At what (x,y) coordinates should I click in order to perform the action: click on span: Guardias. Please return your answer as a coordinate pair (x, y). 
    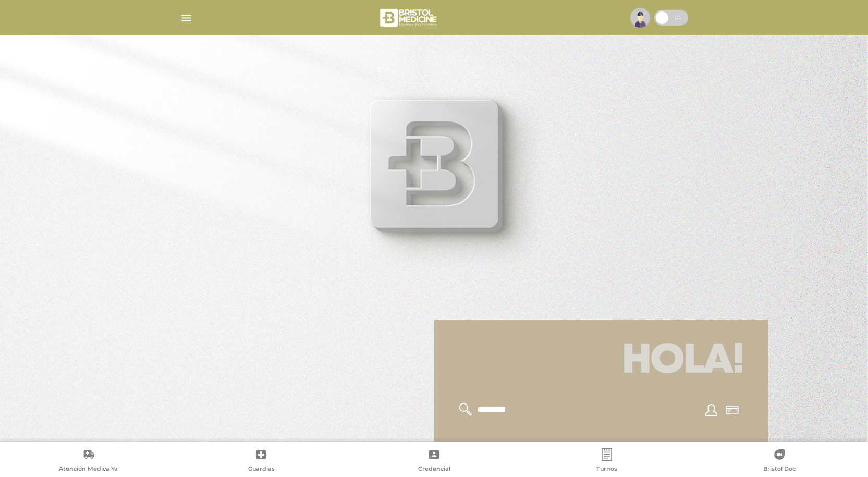
    Looking at the image, I should click on (261, 470).